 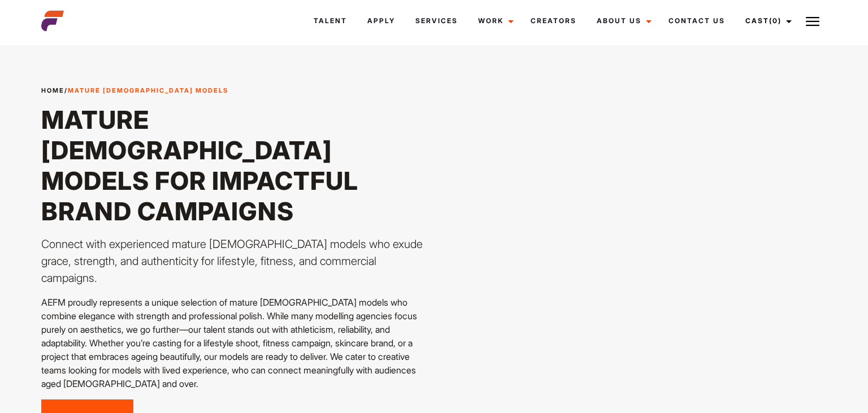 What do you see at coordinates (553, 21) in the screenshot?
I see `a: Creators` at bounding box center [553, 21].